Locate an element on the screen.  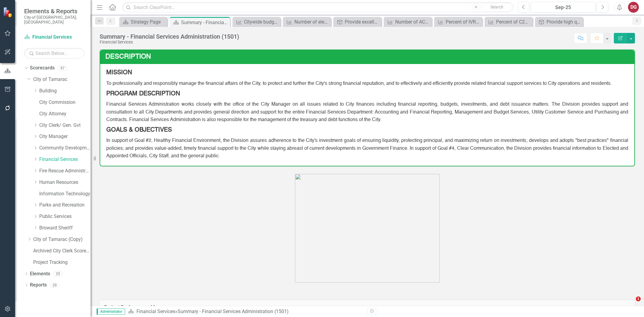
div: Number of ACH (Bank Draft Accounts) is located at coordinates (413, 22).